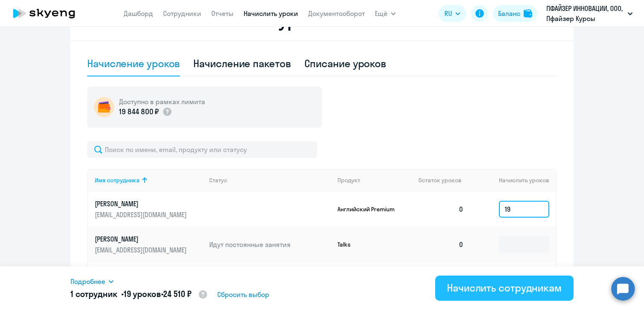 This screenshot has height=310, width=644. What do you see at coordinates (444, 180) in the screenshot?
I see `div: Остаток уроков` at bounding box center [444, 180].